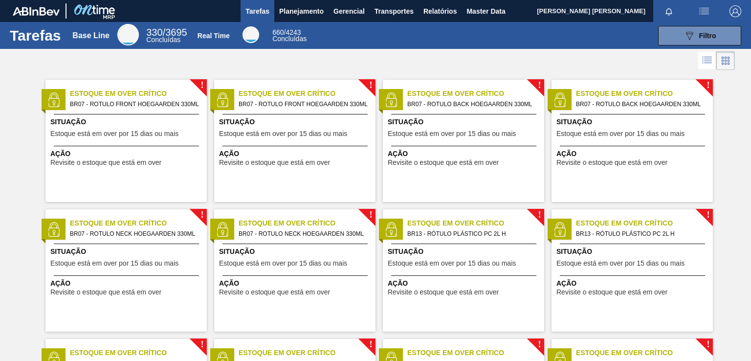 Image resolution: width=751 pixels, height=361 pixels. I want to click on div: Visão em Cards, so click(726, 61).